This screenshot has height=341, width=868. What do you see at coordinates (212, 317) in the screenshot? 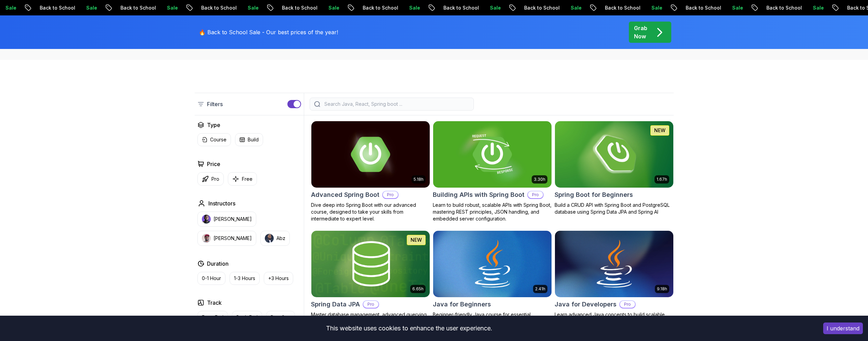
I see `button: Front End` at bounding box center [212, 317].